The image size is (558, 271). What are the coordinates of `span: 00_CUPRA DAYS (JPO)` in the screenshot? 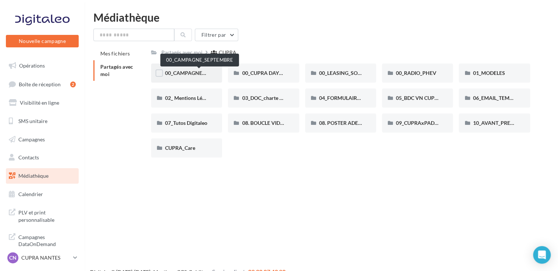 It's located at (268, 73).